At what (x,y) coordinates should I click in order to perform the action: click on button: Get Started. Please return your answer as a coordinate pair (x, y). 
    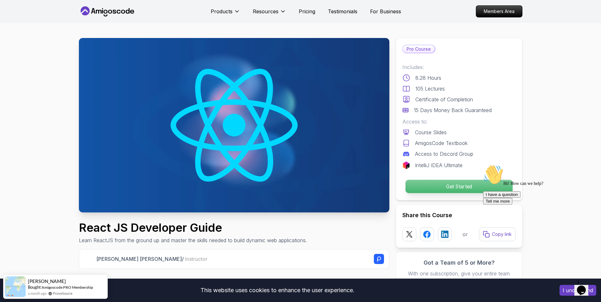
    Looking at the image, I should click on (459, 187).